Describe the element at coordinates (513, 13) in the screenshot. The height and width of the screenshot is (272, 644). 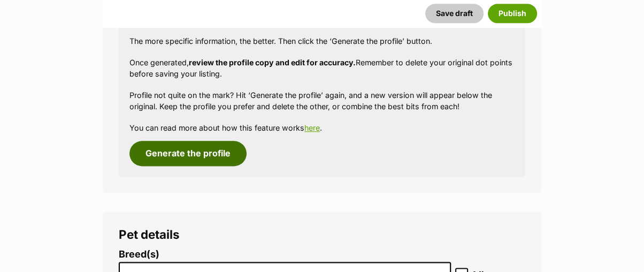
I see `button: Publish` at that location.